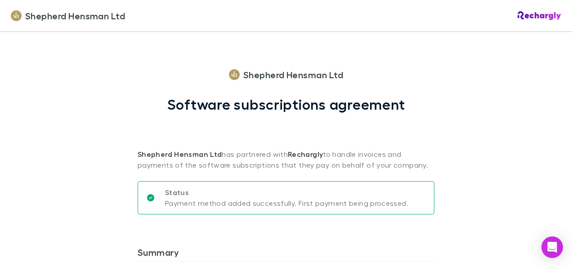 The width and height of the screenshot is (572, 267). I want to click on p: has partnered with to handle invoices and payments of the software subscriptions that they pay on..., so click(286, 142).